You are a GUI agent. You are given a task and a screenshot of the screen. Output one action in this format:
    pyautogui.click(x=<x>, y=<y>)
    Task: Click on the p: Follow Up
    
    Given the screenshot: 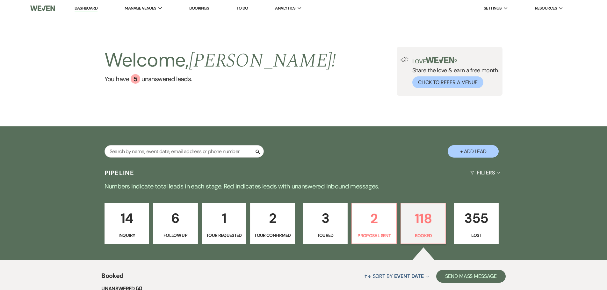 What is the action you would take?
    pyautogui.click(x=175, y=235)
    